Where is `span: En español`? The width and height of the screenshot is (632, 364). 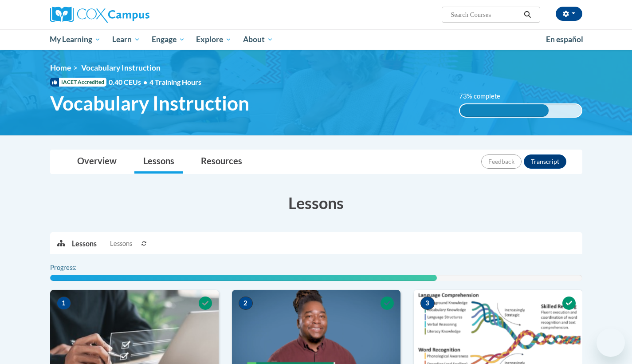 span: En español is located at coordinates (565, 39).